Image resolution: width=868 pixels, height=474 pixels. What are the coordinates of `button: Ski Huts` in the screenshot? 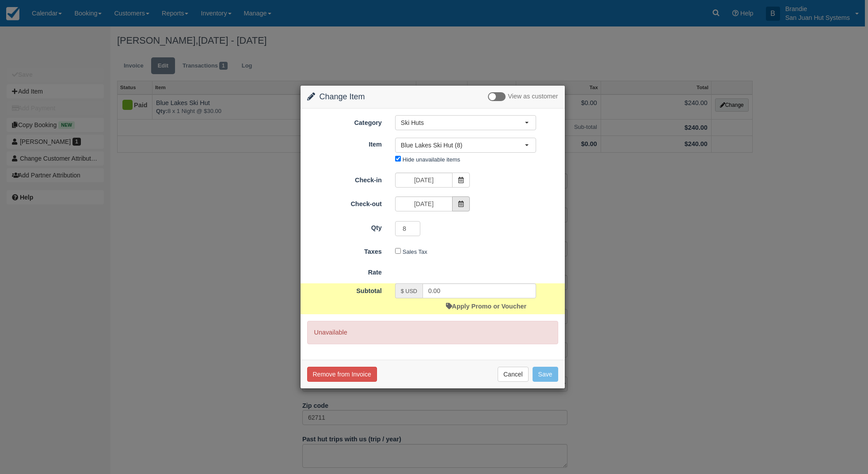 It's located at (465, 123).